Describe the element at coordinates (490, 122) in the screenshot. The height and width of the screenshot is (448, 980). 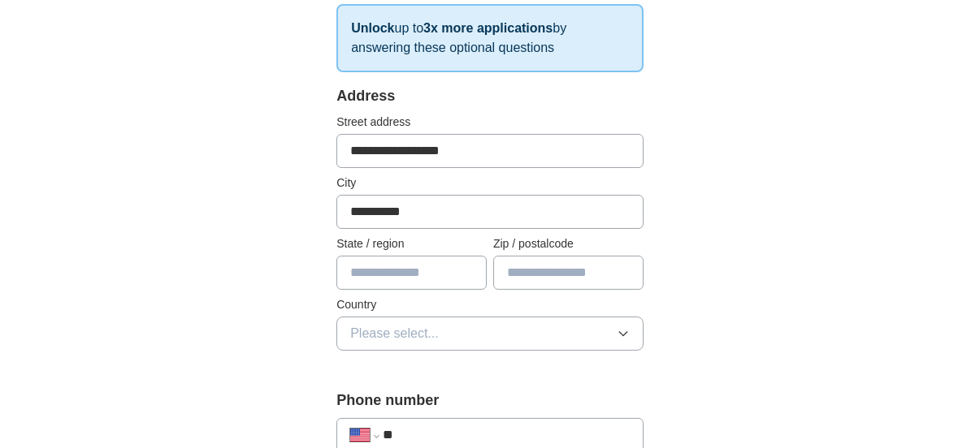
I see `label: Street address` at that location.